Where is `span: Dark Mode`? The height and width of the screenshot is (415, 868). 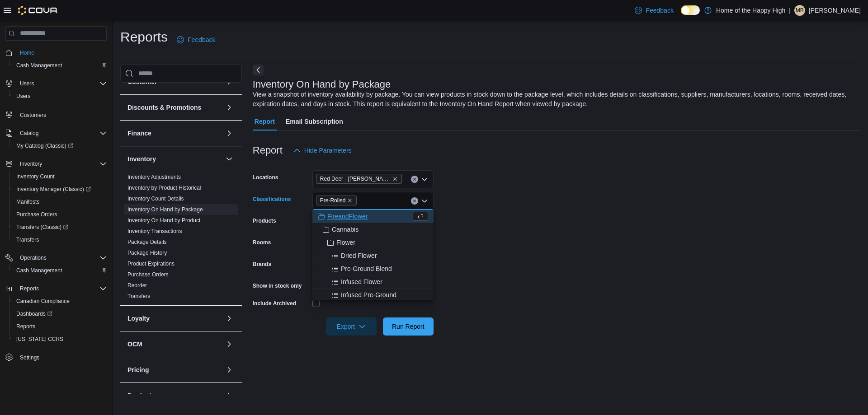 span: Dark Mode is located at coordinates (681, 15).